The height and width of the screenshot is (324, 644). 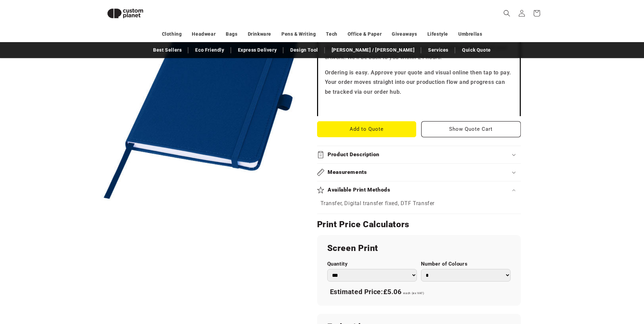 I want to click on h2: Screen Print, so click(x=419, y=249).